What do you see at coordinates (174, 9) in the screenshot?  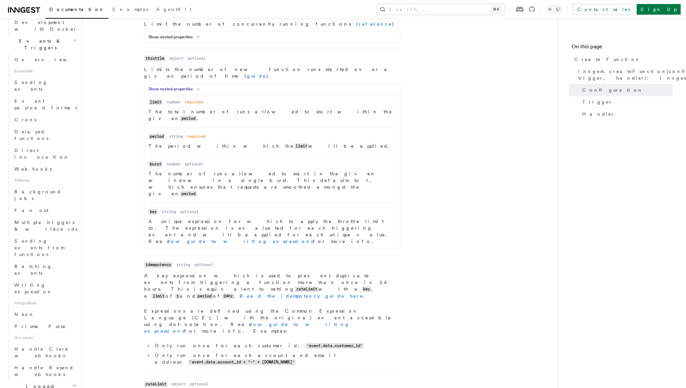 I see `span: AgentKit` at bounding box center [174, 9].